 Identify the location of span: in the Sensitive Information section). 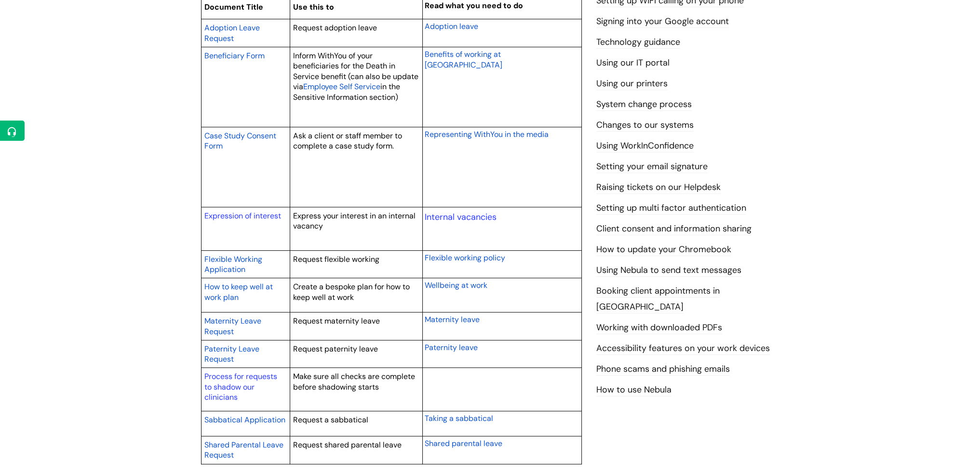
(347, 91).